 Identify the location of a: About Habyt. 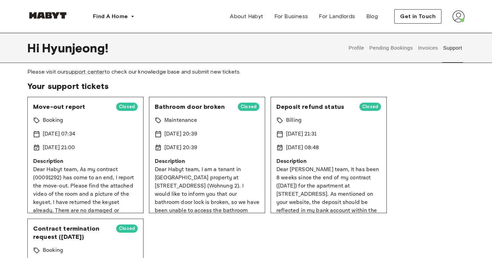
(246, 16).